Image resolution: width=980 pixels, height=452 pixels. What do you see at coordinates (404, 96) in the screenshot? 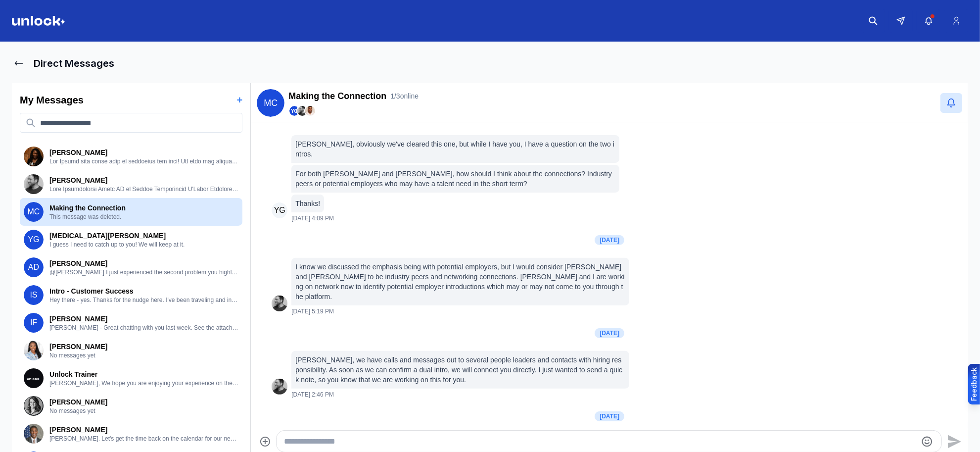
I see `span: 1 / 3 online` at bounding box center [404, 96].